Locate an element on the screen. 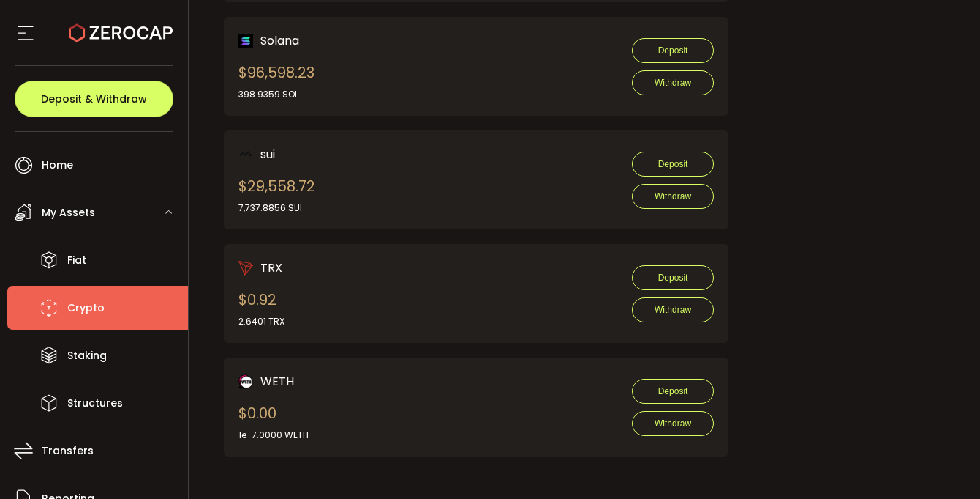  div: $96,598.23 is located at coordinates (277, 81).